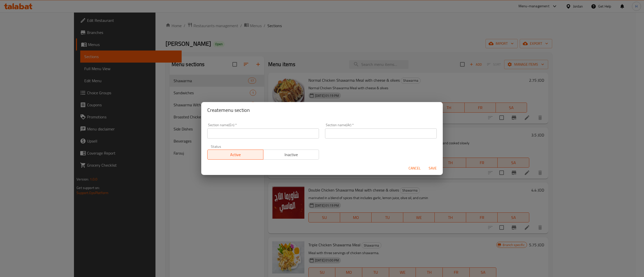 Image resolution: width=644 pixels, height=277 pixels. Describe the element at coordinates (322, 110) in the screenshot. I see `h2: Create menu section` at that location.